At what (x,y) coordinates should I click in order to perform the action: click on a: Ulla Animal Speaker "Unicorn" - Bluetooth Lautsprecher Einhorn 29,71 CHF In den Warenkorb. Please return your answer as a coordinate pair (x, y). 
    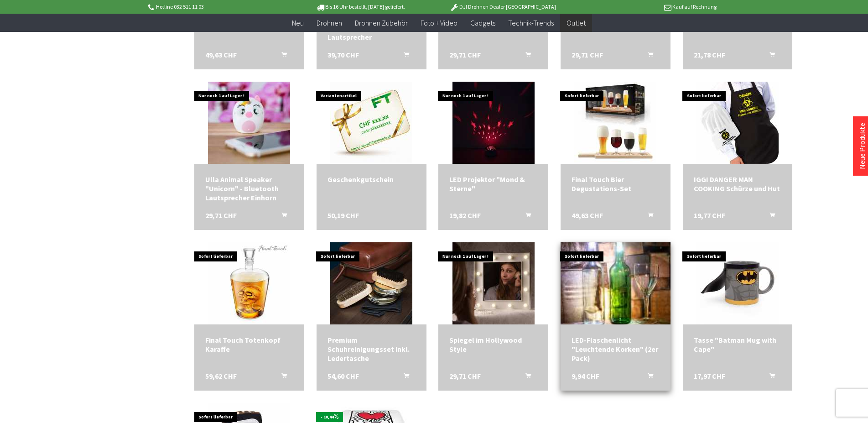
    Looking at the image, I should click on (249, 188).